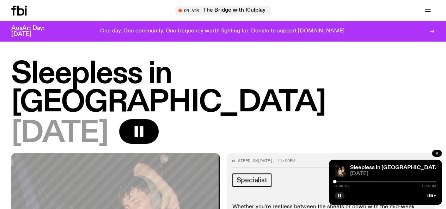  Describe the element at coordinates (283, 161) in the screenshot. I see `span: , 11:00pm` at that location.